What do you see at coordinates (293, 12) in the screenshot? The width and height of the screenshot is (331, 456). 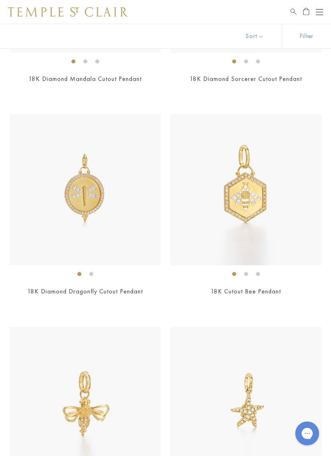 I see `a: Search` at bounding box center [293, 12].